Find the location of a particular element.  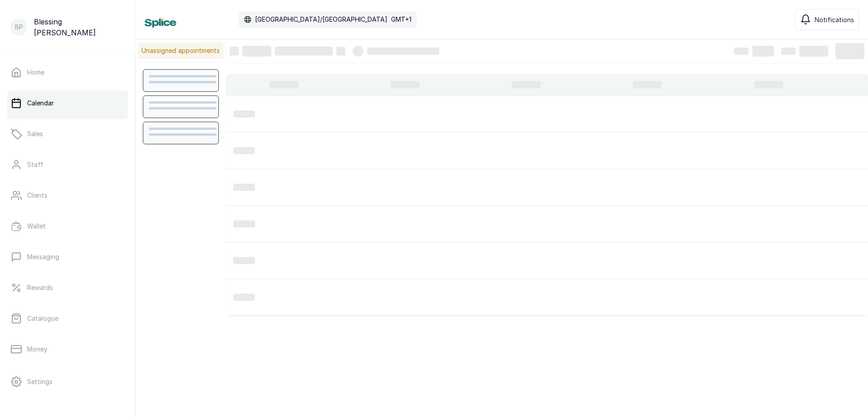

p: Catalogue is located at coordinates (43, 319).